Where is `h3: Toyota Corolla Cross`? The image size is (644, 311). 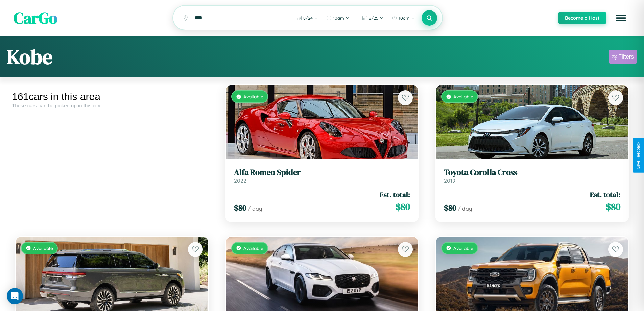 h3: Toyota Corolla Cross is located at coordinates (533, 172).